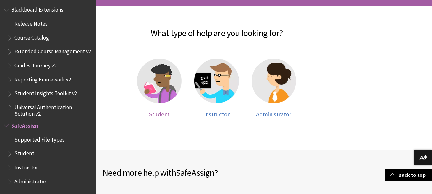  Describe the element at coordinates (48, 153) in the screenshot. I see `nav: Book outline for Blackboard SafeAssign` at that location.